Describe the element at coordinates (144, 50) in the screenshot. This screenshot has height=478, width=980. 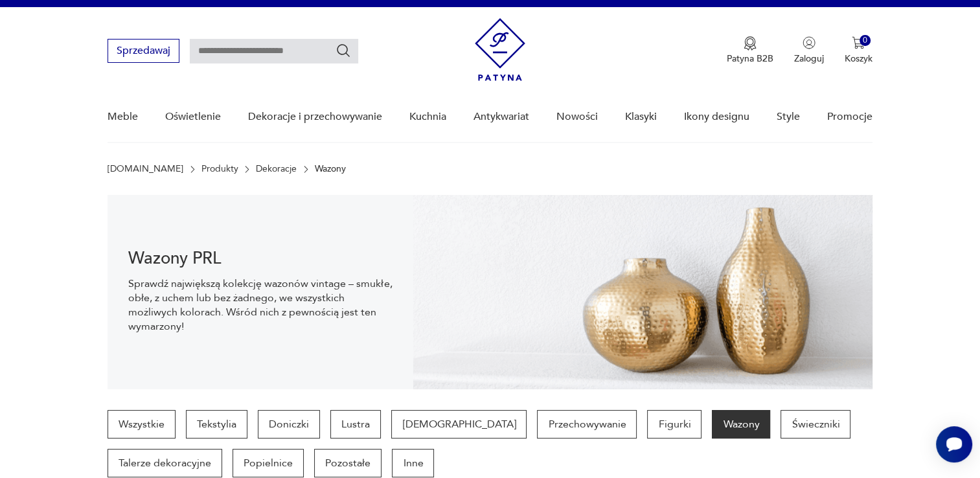
I see `button: Sprzedawaj` at that location.